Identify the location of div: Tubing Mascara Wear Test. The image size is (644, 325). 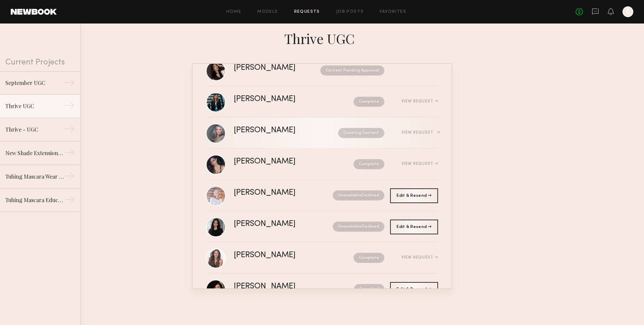
(35, 177).